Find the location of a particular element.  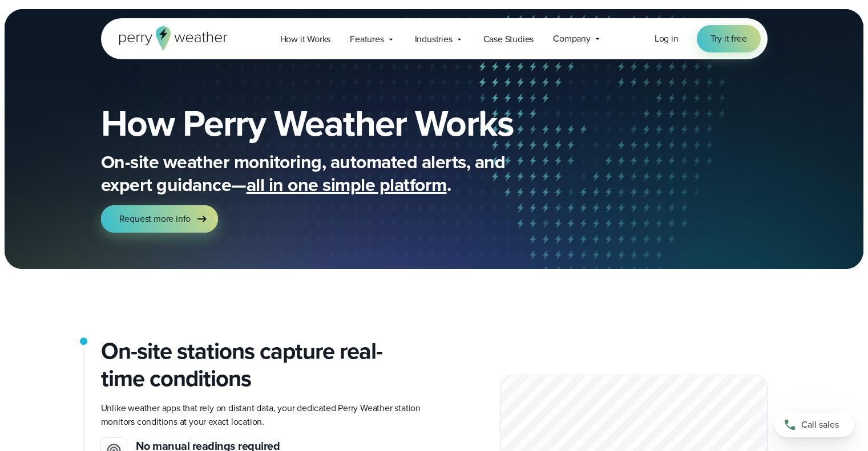

span: Case Studies is located at coordinates (508, 40).